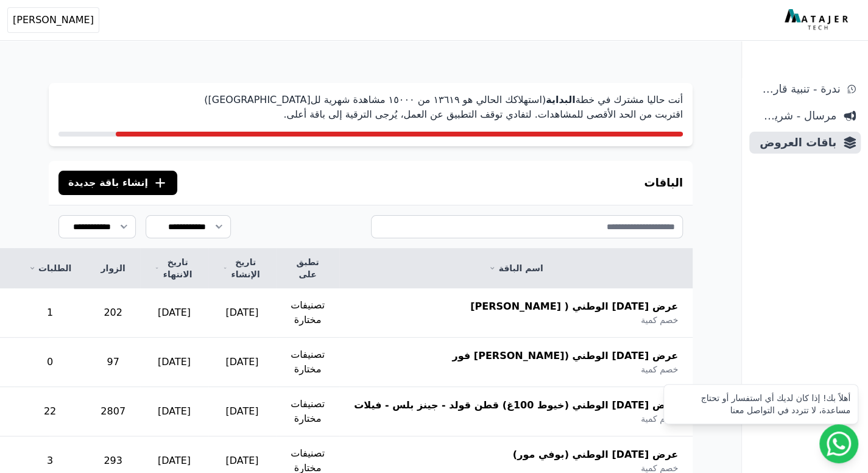  What do you see at coordinates (50, 313) in the screenshot?
I see `td: 1` at bounding box center [50, 313].